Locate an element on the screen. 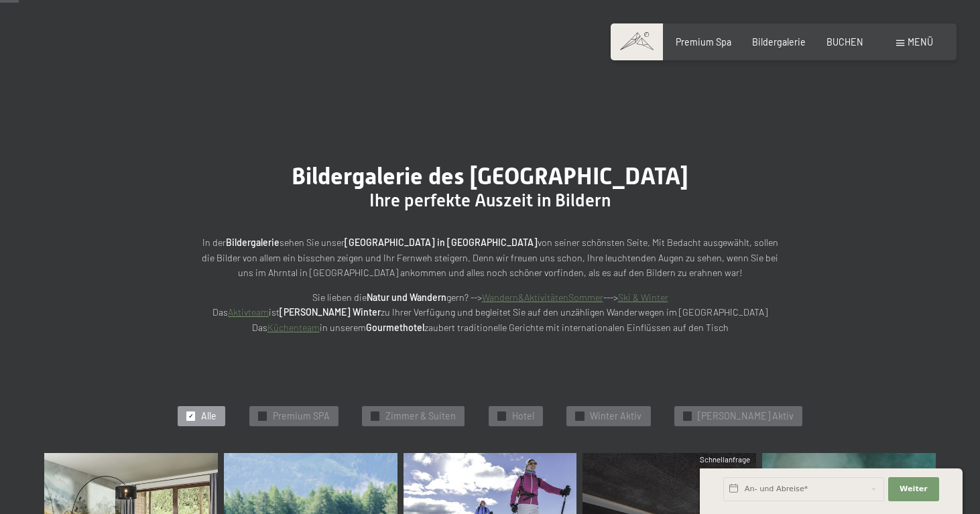  span: Weiter is located at coordinates (913, 490).